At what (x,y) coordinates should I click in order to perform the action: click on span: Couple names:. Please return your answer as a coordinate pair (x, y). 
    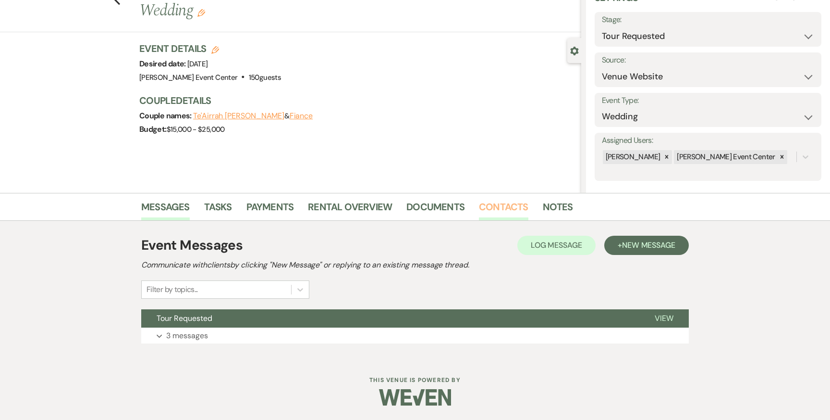
    Looking at the image, I should click on (166, 115).